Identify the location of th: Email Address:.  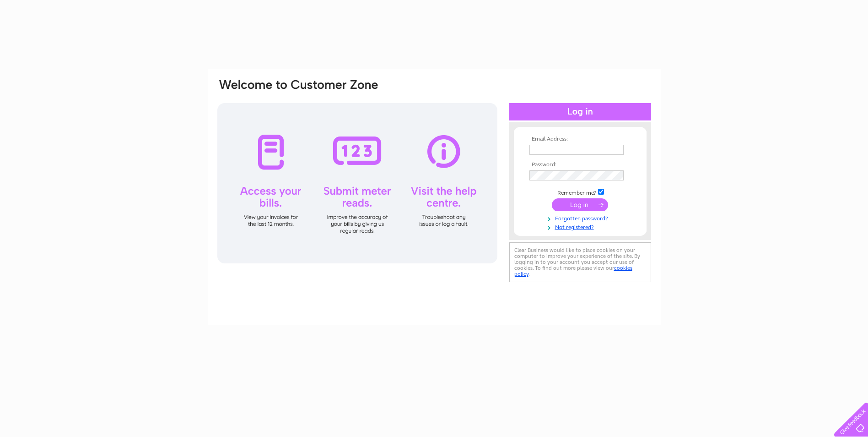
(580, 139).